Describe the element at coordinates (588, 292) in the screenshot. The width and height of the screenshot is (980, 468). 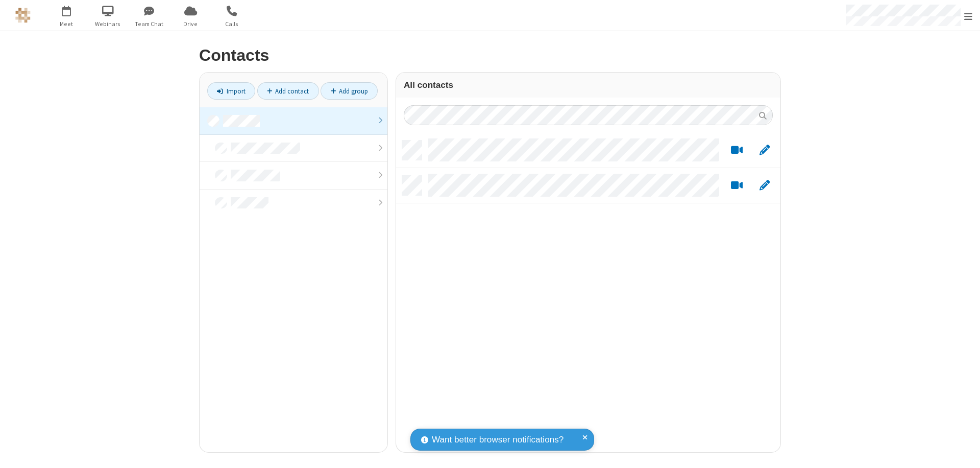
I see `div: grid` at that location.